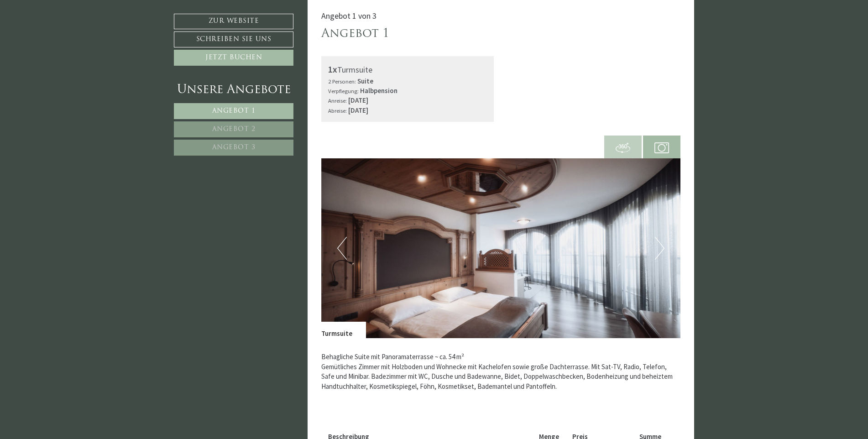  Describe the element at coordinates (234, 39) in the screenshot. I see `a: Schreiben Sie uns` at that location.